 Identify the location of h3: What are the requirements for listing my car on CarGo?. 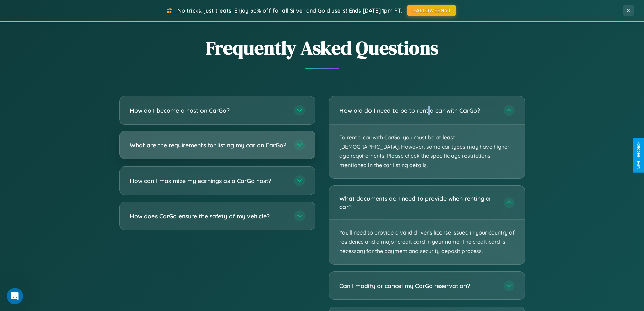
(208, 145).